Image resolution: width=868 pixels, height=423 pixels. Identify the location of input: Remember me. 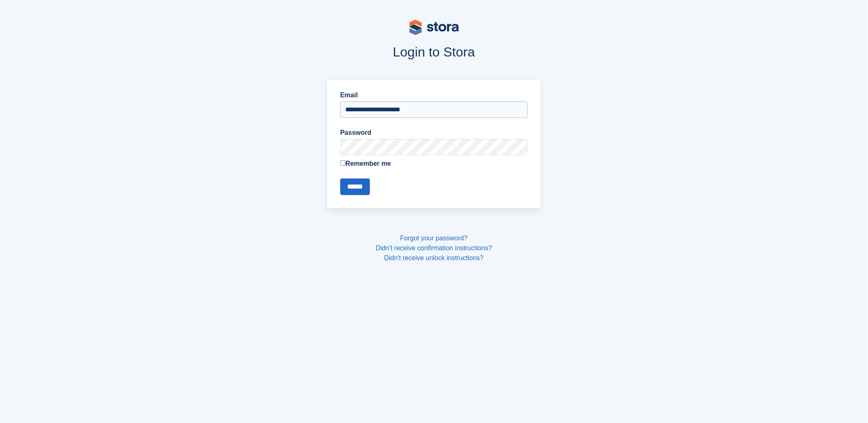
(343, 163).